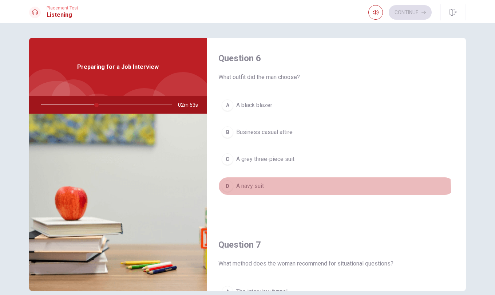  I want to click on h4: Question 6, so click(336, 58).